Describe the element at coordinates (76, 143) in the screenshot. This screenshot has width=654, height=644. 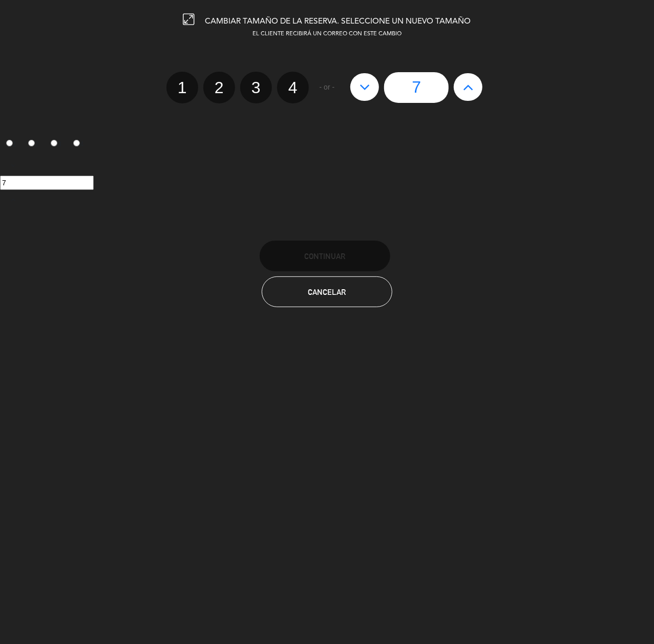
I see `input: 4` at that location.